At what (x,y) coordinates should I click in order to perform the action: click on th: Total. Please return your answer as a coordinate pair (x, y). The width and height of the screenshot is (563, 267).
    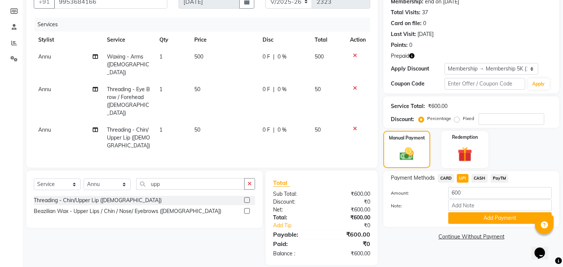
    Looking at the image, I should click on (328, 40).